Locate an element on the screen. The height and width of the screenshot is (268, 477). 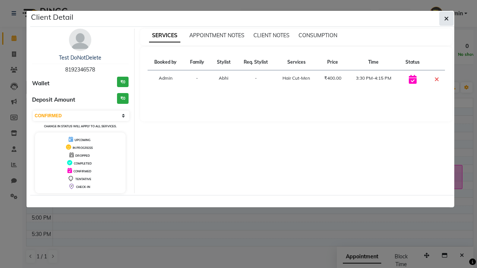
span: CONFIRMED is located at coordinates (82, 171).